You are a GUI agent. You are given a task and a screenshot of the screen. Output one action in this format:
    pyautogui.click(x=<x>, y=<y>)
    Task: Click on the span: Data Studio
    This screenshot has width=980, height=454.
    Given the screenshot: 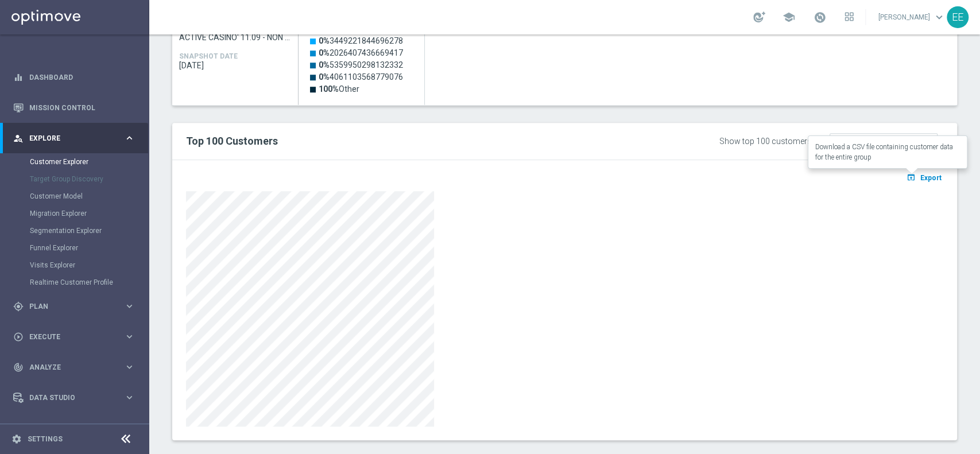 What is the action you would take?
    pyautogui.click(x=77, y=398)
    